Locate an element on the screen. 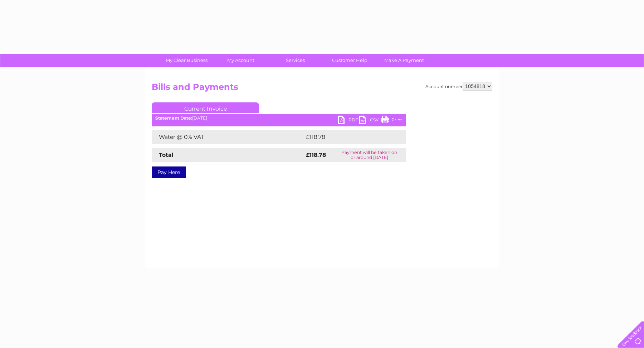 Image resolution: width=644 pixels, height=348 pixels. a: Customer Help is located at coordinates (349, 60).